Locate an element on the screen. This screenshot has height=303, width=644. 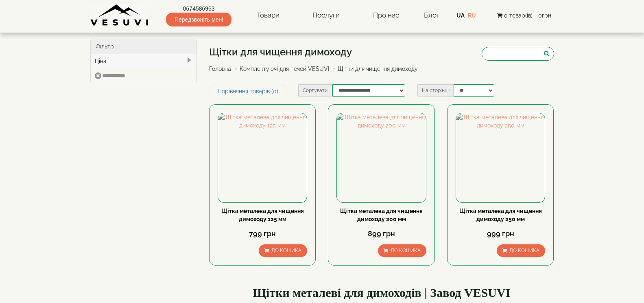
img: Щітка металева для чищення димоходу 200 мм is located at coordinates (381, 157).